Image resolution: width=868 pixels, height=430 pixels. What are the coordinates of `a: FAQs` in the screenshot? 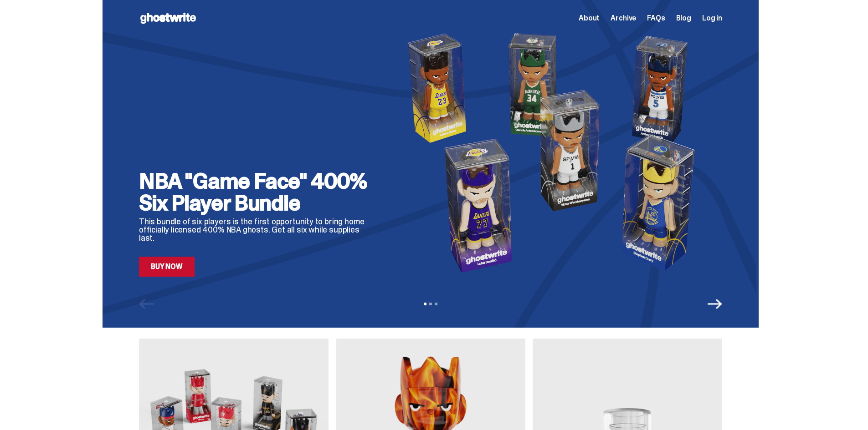 It's located at (656, 19).